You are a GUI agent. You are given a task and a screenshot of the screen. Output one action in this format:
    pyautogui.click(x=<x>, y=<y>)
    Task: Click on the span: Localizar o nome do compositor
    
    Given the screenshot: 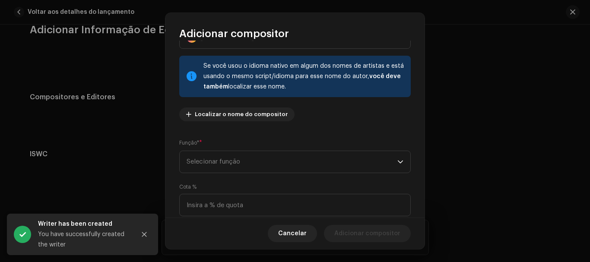 What is the action you would take?
    pyautogui.click(x=241, y=114)
    